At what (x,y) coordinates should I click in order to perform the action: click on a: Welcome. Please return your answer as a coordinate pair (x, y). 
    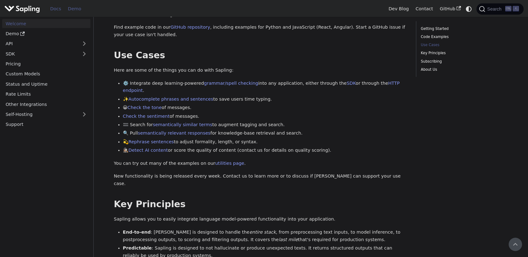
    Looking at the image, I should click on (46, 23).